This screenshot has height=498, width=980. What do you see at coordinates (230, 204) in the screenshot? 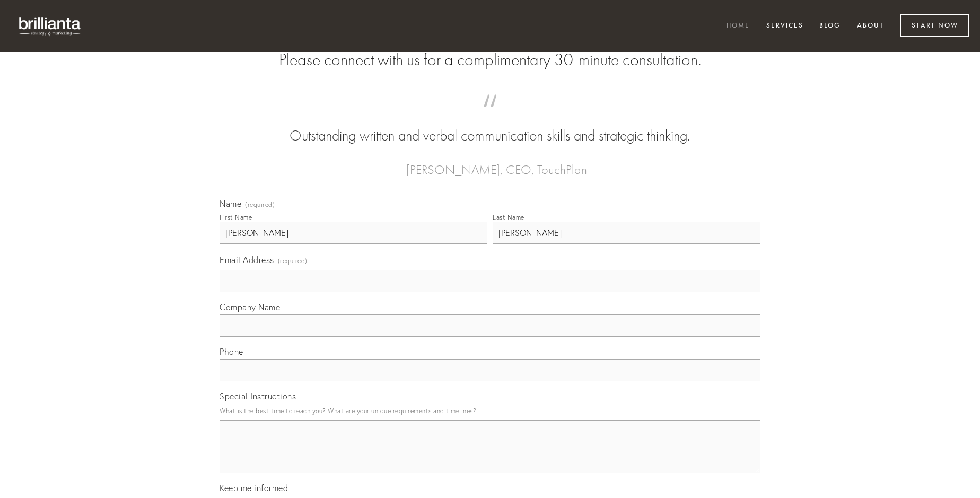
I see `span: Name` at bounding box center [230, 204].